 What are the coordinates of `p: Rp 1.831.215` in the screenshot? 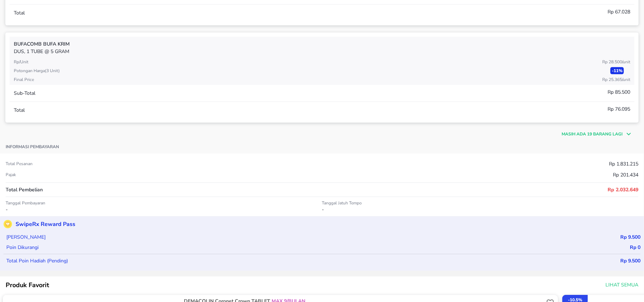 It's located at (623, 164).